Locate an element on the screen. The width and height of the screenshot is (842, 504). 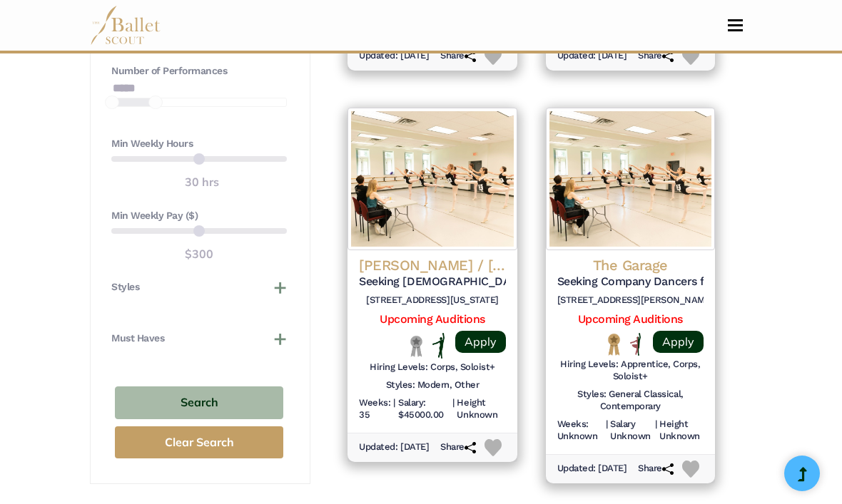
button: Clear Search is located at coordinates (199, 442).